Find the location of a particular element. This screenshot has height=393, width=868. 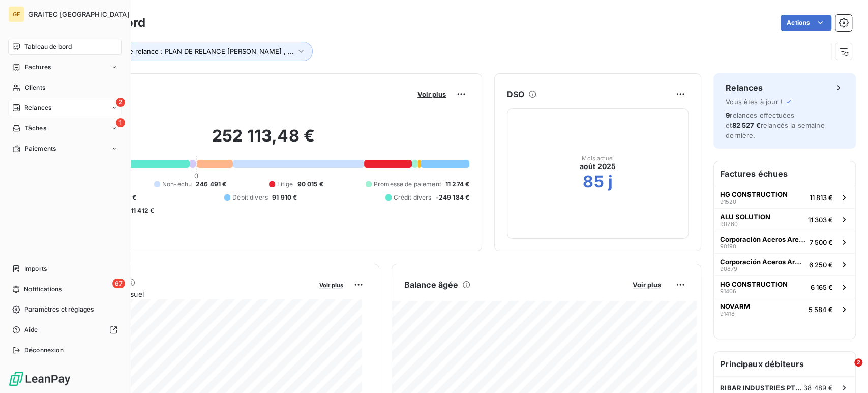

h2: 252 113,48 € is located at coordinates (264, 141).